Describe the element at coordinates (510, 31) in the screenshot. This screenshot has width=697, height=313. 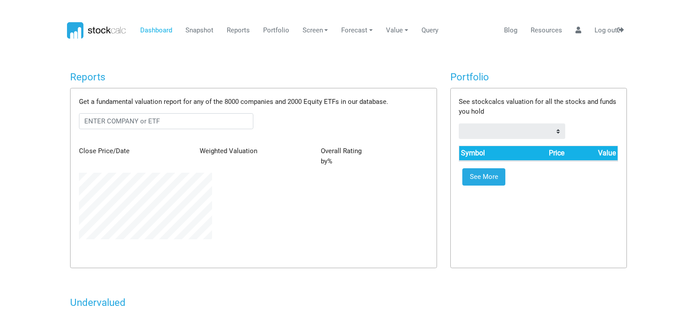
I see `a: Blog` at that location.